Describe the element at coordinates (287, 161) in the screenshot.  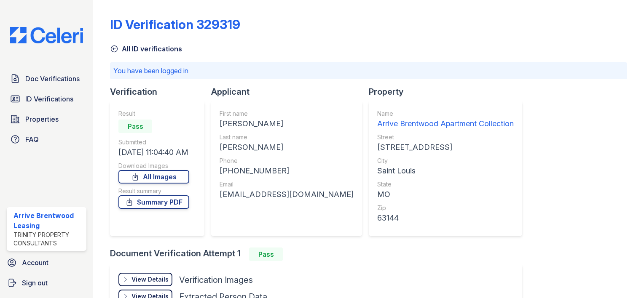
I see `div: Phone` at that location.